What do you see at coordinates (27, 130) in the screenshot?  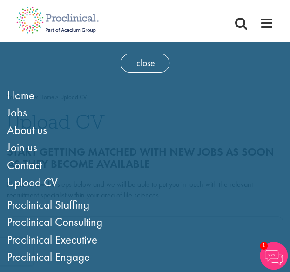 I see `a: About us` at bounding box center [27, 130].